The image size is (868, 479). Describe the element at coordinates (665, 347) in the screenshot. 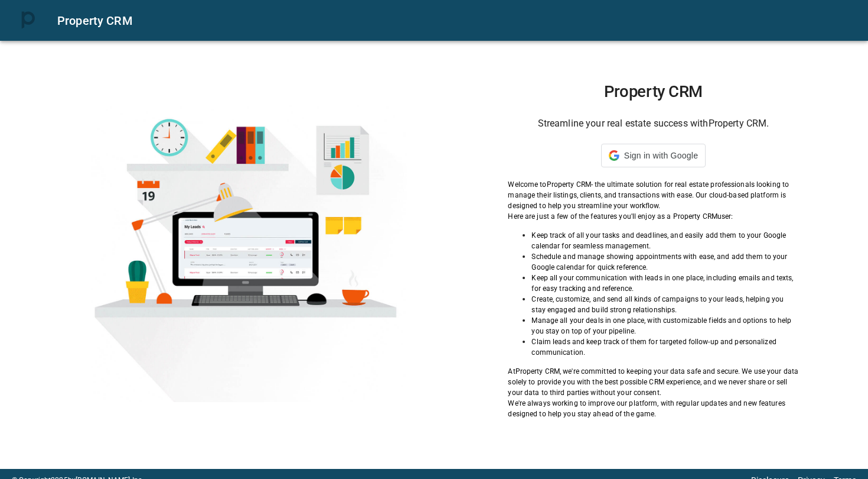

I see `p: Claim leads and keep track of them for targeted follow-up and personalized communication.` at that location.